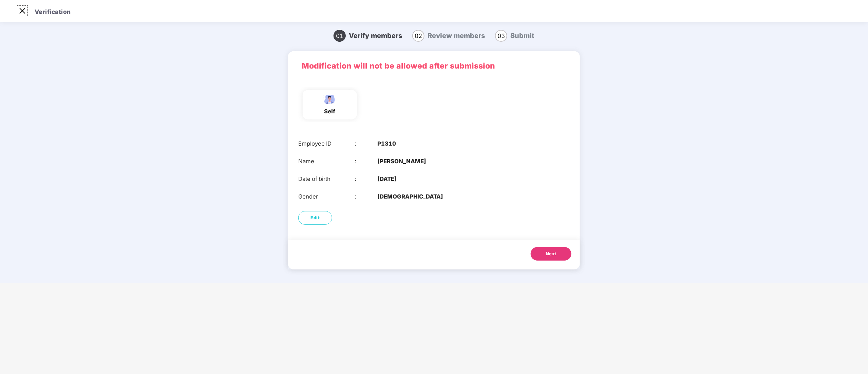 The height and width of the screenshot is (374, 868). Describe the element at coordinates (434, 65) in the screenshot. I see `p: Modification will not be allowed after submission` at that location.